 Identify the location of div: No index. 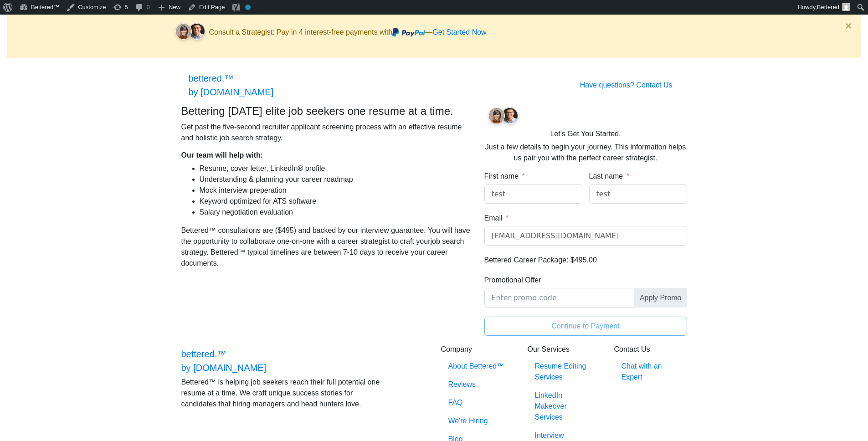
(248, 7).